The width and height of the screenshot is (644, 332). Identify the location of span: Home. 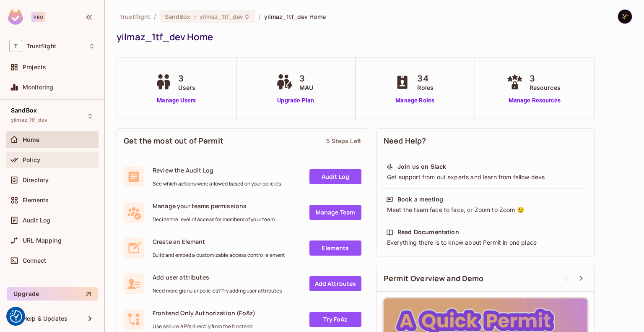
(31, 140).